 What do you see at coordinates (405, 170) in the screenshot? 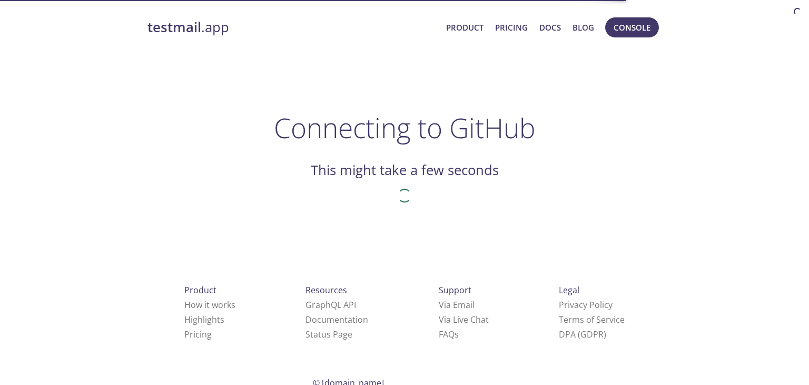
I see `h2: This might take a few seconds` at bounding box center [405, 170].